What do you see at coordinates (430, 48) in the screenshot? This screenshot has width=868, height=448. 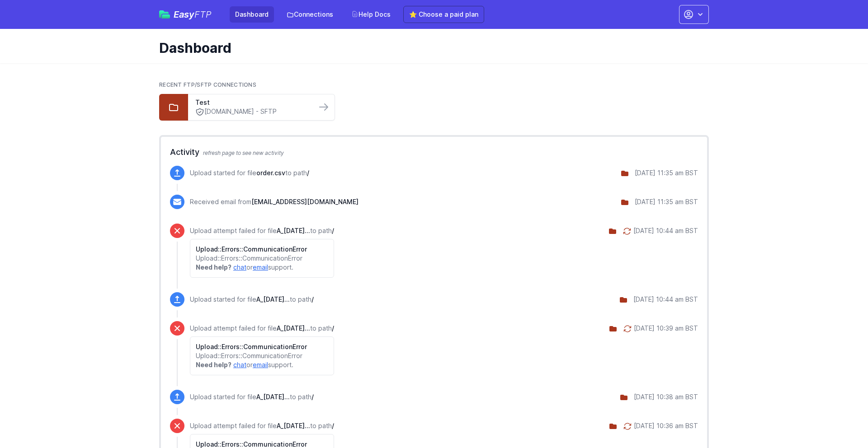 I see `h1: Dashboard` at bounding box center [430, 48].